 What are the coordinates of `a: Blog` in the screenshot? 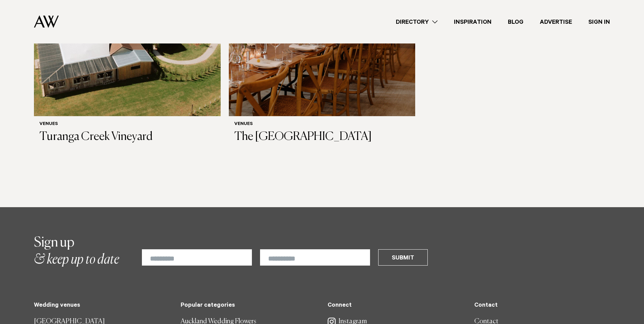 It's located at (516, 22).